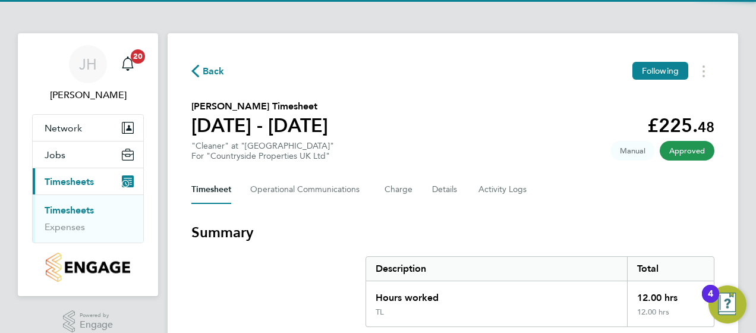 This screenshot has width=756, height=333. What do you see at coordinates (96, 315) in the screenshot?
I see `span: Powered by` at bounding box center [96, 315].